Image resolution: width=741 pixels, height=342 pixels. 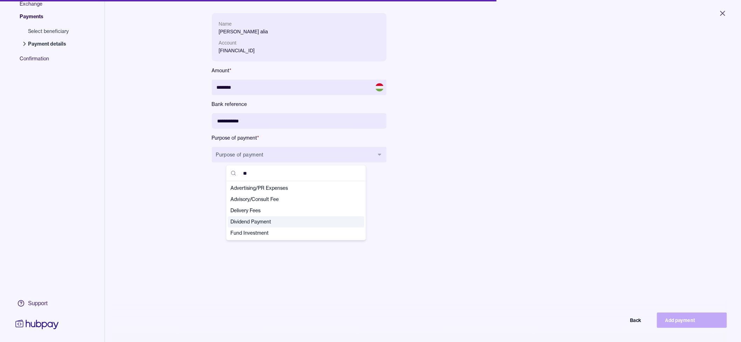 I want to click on a: Support, so click(x=37, y=303).